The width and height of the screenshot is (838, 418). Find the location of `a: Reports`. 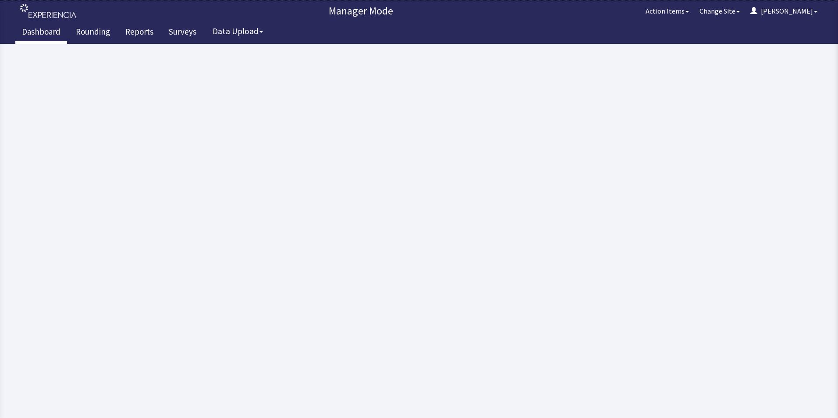

a: Reports is located at coordinates (139, 33).